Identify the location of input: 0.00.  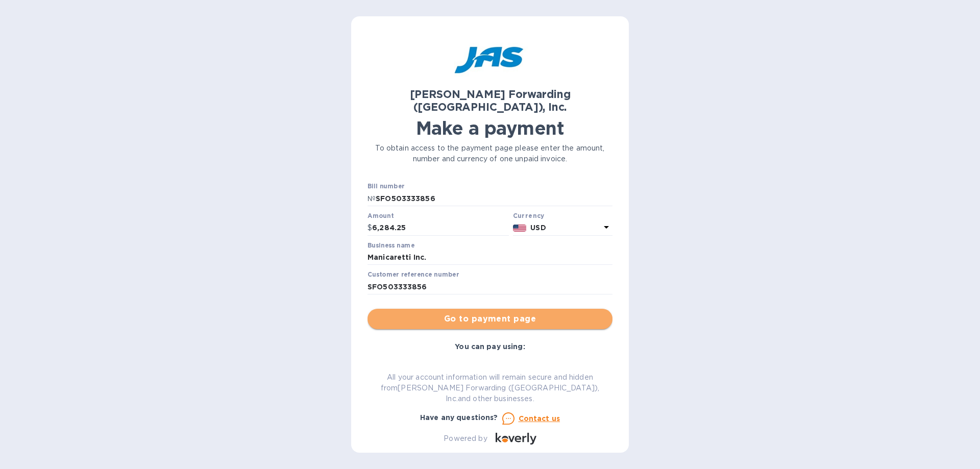
(440, 228).